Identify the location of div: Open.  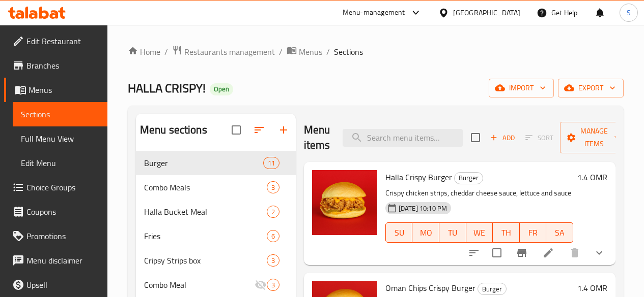
(221, 89).